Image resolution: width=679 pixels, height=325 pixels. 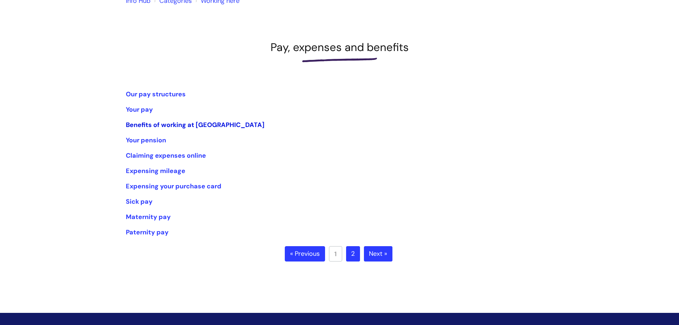 What do you see at coordinates (148, 217) in the screenshot?
I see `a: Maternity pay` at bounding box center [148, 217].